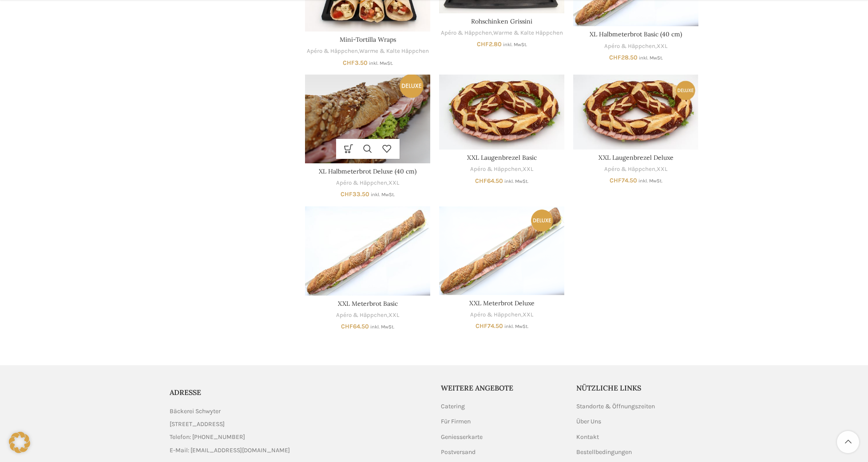  Describe the element at coordinates (453, 407) in the screenshot. I see `a: Catering` at that location.